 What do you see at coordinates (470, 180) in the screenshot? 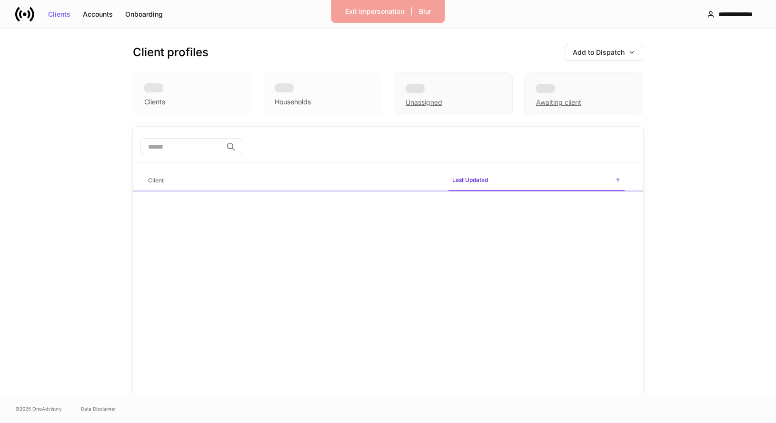
I see `h6: Last Updated` at bounding box center [470, 180].